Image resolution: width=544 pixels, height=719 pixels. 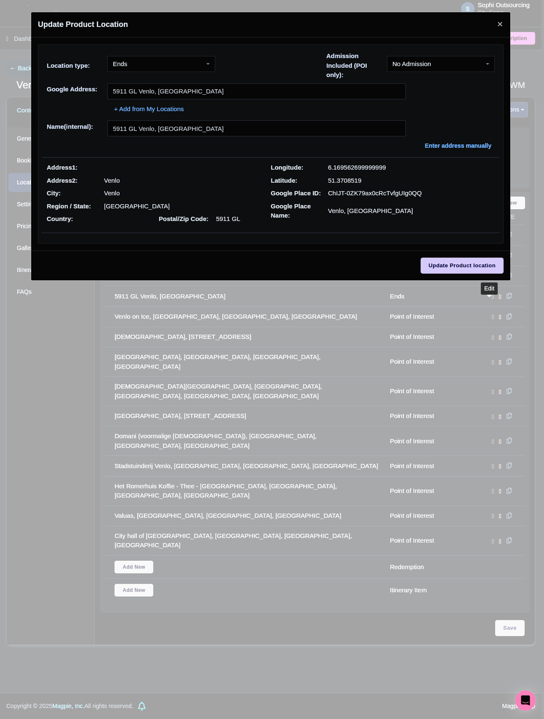 What do you see at coordinates (149, 109) in the screenshot?
I see `a: + Add from My Locations` at bounding box center [149, 109].